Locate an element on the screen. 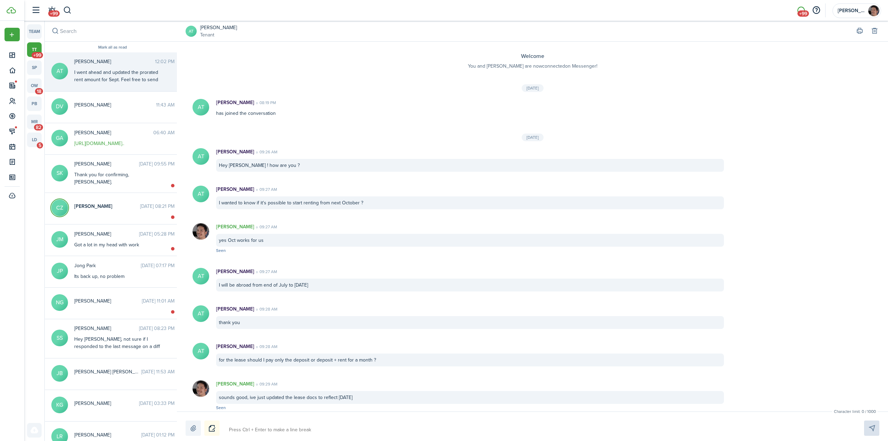 This screenshot has height=441, width=888. a: sp is located at coordinates (34, 68).